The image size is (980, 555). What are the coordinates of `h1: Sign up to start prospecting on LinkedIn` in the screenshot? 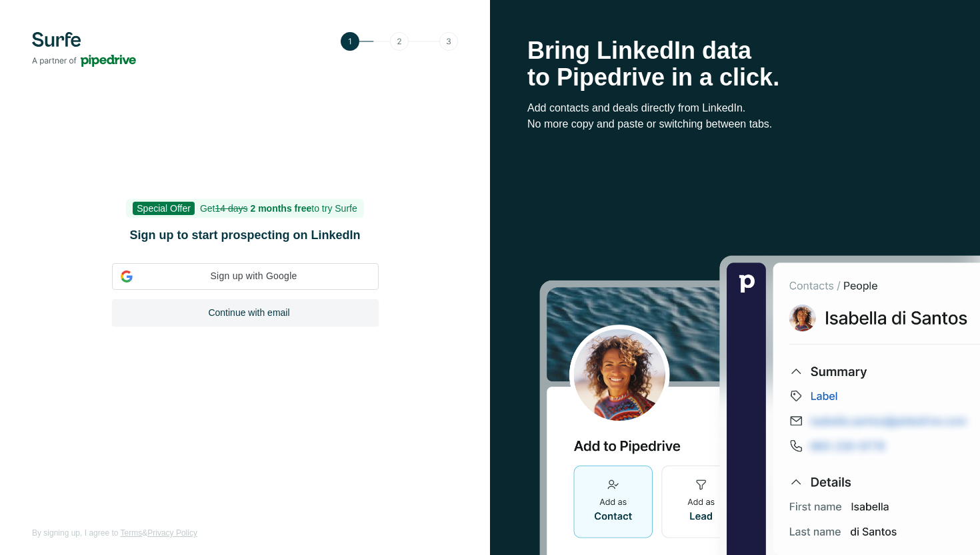 It's located at (245, 235).